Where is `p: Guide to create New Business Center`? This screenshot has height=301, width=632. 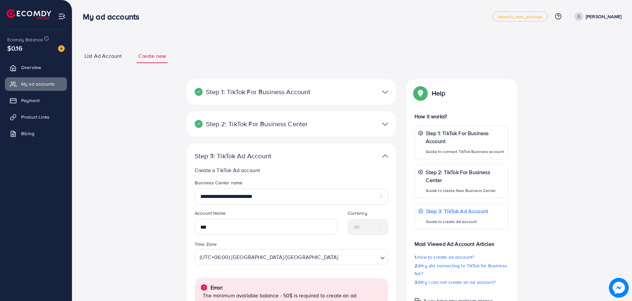 p: Guide to create New Business Center is located at coordinates (465, 191).